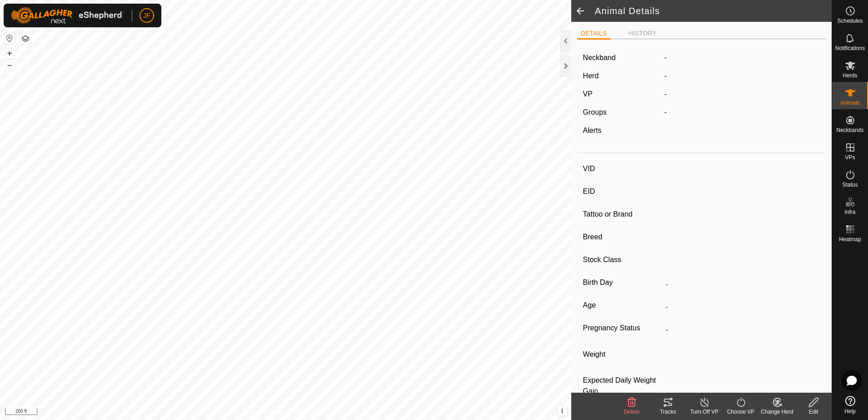 This screenshot has width=868, height=420. I want to click on label: VP, so click(588, 93).